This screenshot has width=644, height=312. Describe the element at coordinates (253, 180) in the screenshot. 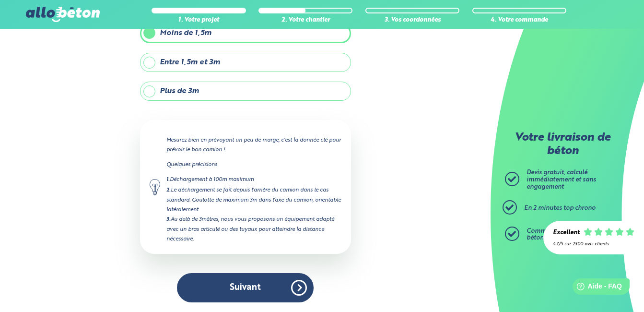

I see `div: Déchargement à 100m maximum` at that location.